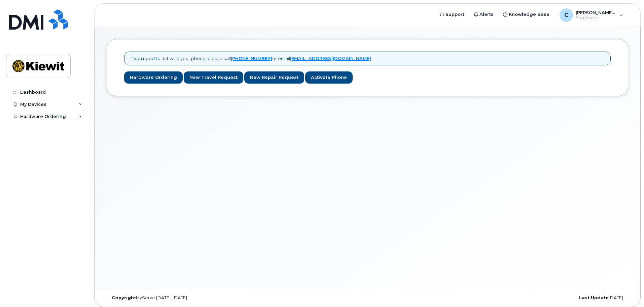 The width and height of the screenshot is (644, 307). What do you see at coordinates (154, 77) in the screenshot?
I see `a: Hardware Ordering` at bounding box center [154, 77].